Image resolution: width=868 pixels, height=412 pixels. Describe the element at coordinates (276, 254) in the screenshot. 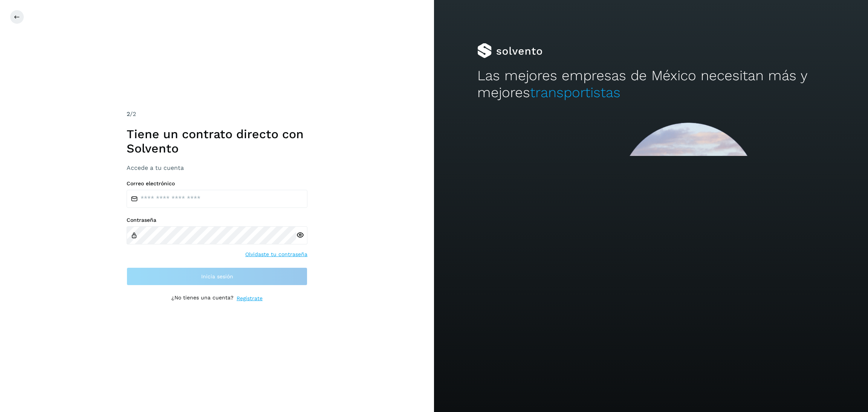

I see `a: Olvidaste tu contraseña` at that location.